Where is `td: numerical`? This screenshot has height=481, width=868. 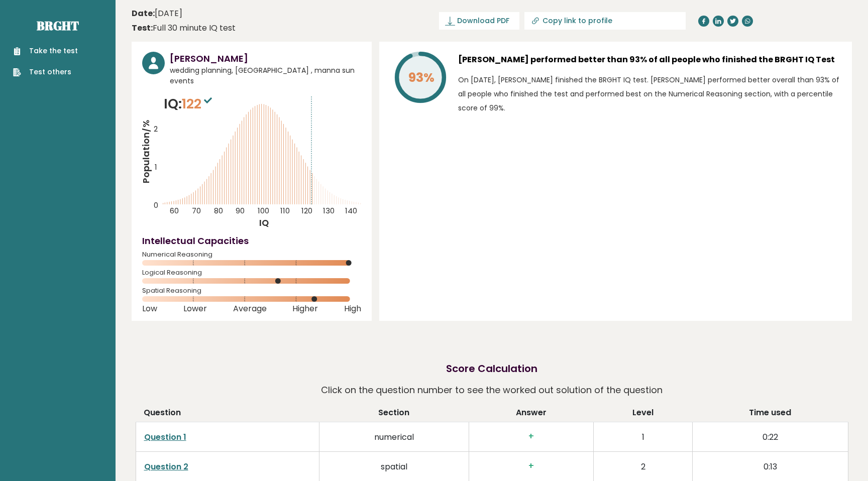
td: numerical is located at coordinates (394, 436).